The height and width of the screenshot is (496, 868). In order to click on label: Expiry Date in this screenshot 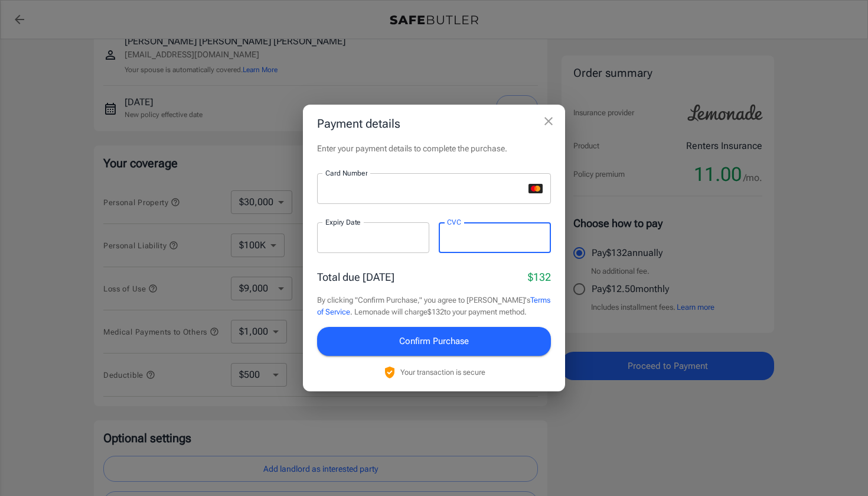, I will do `click(343, 222)`.